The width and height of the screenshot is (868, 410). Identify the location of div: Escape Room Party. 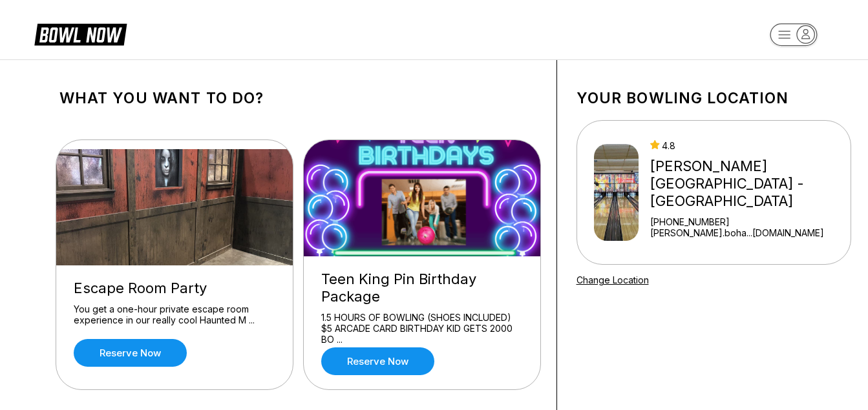
(174, 288).